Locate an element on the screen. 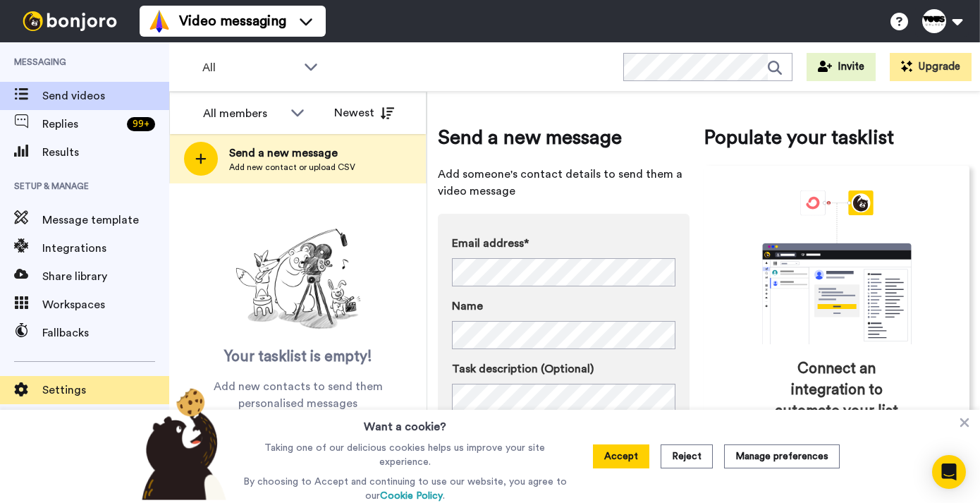  span: Add someone's contact details to send them a video message is located at coordinates (564, 183).